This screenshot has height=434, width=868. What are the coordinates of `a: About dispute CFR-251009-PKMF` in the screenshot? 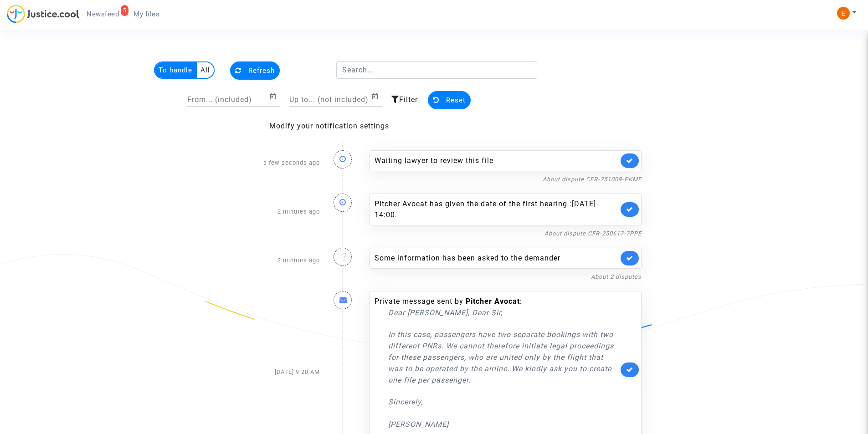 It's located at (592, 179).